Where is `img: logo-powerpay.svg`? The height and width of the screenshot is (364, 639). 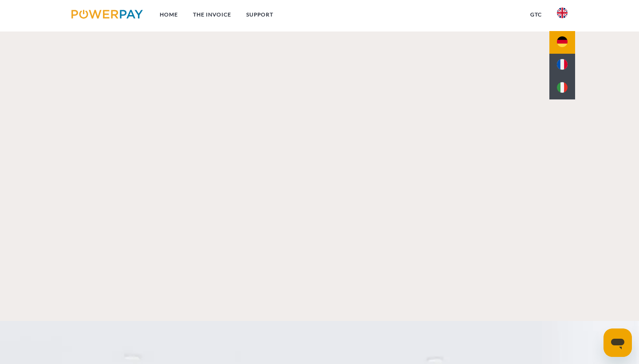
img: logo-powerpay.svg is located at coordinates (107, 14).